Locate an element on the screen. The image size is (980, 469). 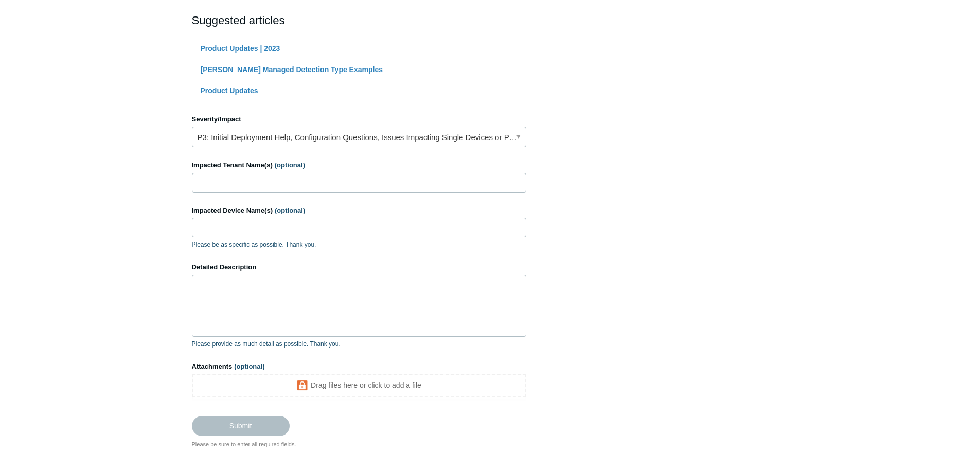
a: Product Updates is located at coordinates (230, 90).